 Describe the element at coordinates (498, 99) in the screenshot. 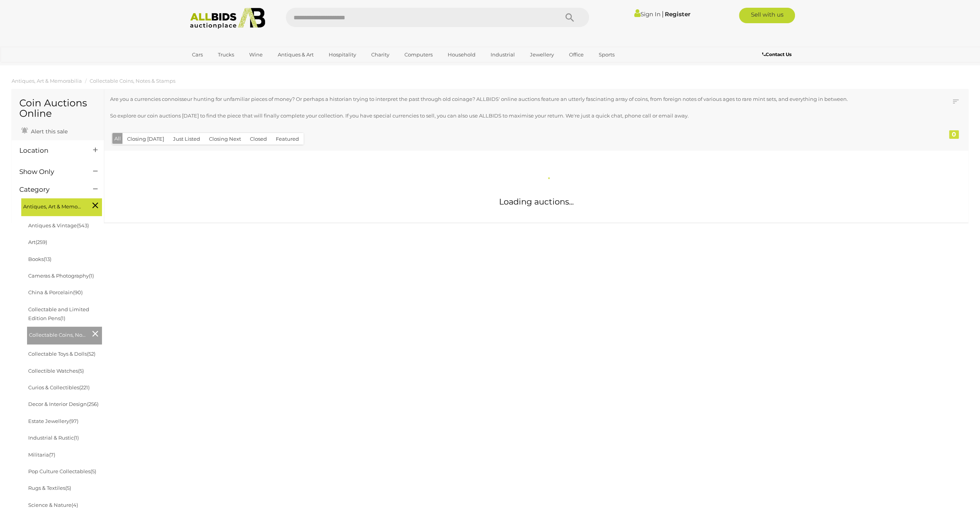

I see `p: Are you a currencies connoisseur hunting for unfamiliar pieces of money? Or perhaps a historian t...` at that location.